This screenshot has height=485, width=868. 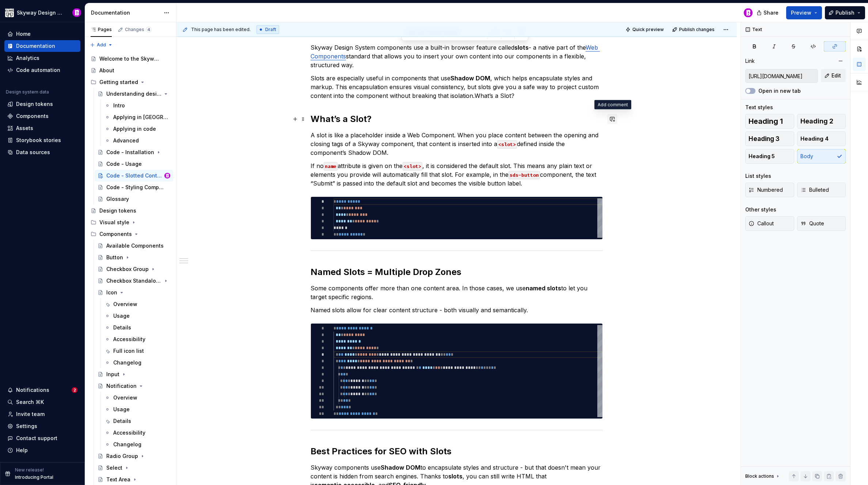 I want to click on span: Preview, so click(x=801, y=13).